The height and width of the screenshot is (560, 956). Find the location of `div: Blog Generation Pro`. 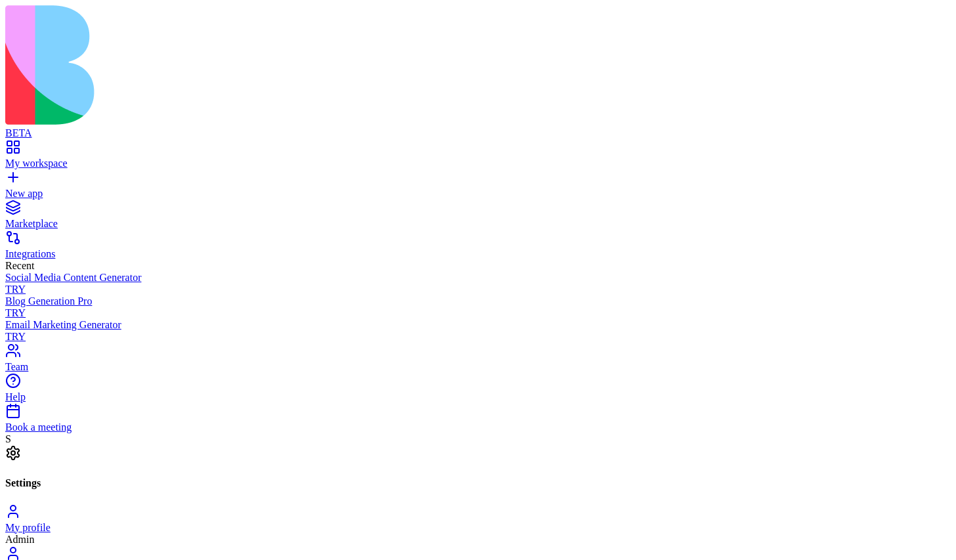

div: Blog Generation Pro is located at coordinates (478, 301).